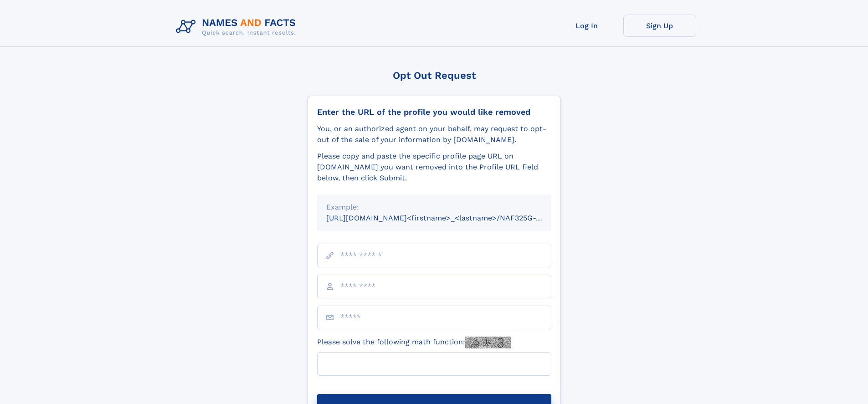  I want to click on a: Sign Up, so click(659, 25).